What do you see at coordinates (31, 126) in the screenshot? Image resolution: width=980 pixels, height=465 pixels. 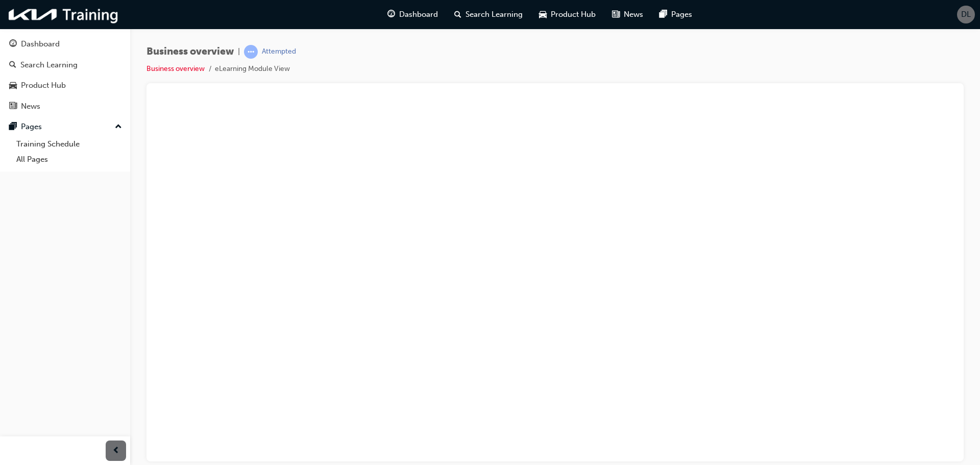 I see `div: Pages` at bounding box center [31, 126].